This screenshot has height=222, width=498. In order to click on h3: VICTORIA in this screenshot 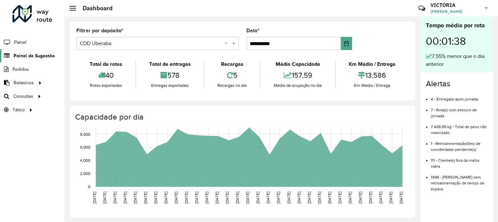, I will do `click(455, 5)`.